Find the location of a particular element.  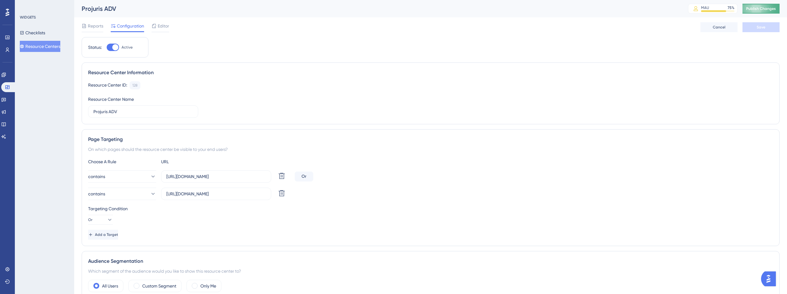

div: URL is located at coordinates (195, 162).